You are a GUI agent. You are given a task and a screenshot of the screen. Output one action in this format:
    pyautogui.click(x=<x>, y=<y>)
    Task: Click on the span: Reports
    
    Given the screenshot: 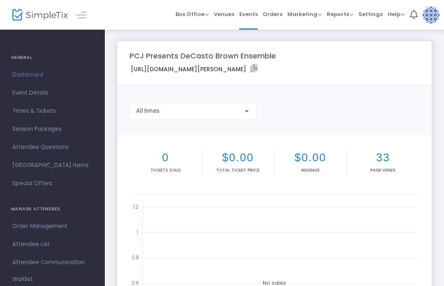 What is the action you would take?
    pyautogui.click(x=340, y=14)
    